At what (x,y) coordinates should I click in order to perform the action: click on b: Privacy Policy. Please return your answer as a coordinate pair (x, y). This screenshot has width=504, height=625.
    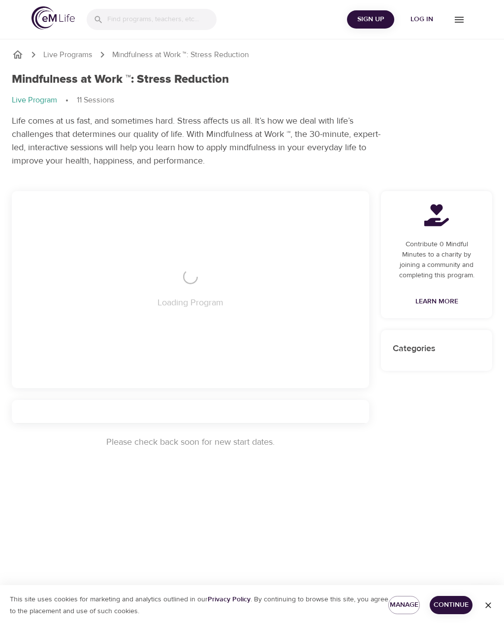
    Looking at the image, I should click on (229, 599).